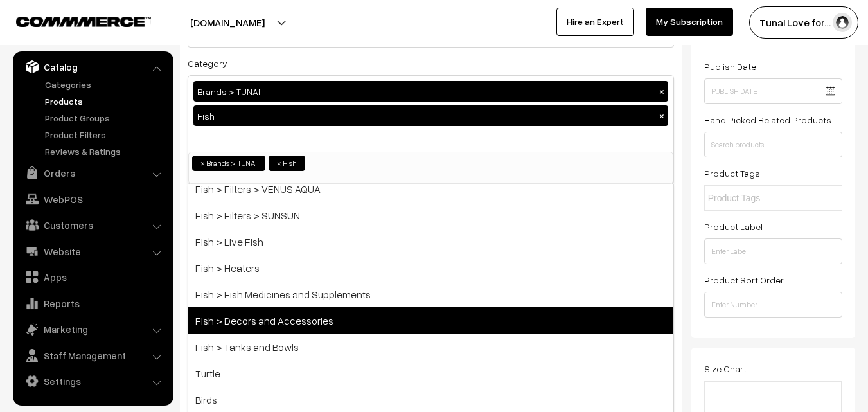 The image size is (868, 412). Describe the element at coordinates (208, 63) in the screenshot. I see `label: Category` at that location.